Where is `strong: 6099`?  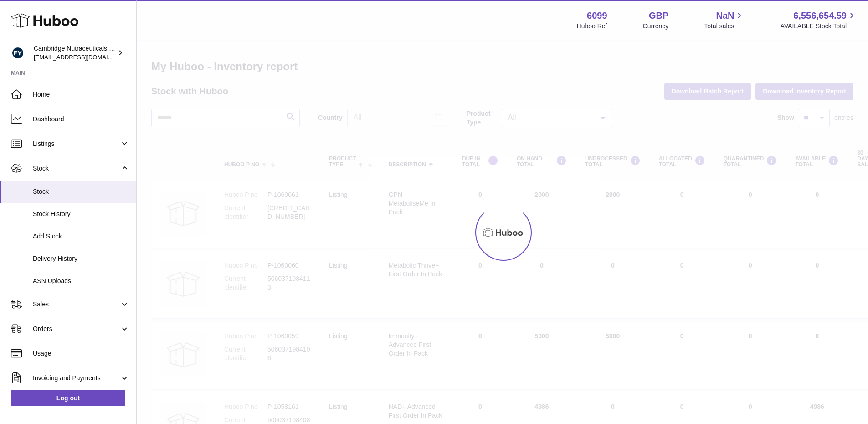
strong: 6099 is located at coordinates (597, 15).